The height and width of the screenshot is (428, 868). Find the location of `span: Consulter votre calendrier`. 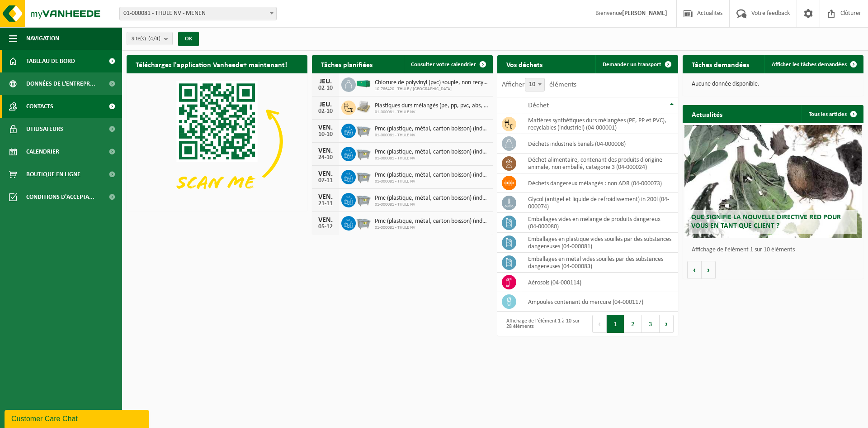

span: Consulter votre calendrier is located at coordinates (444, 64).